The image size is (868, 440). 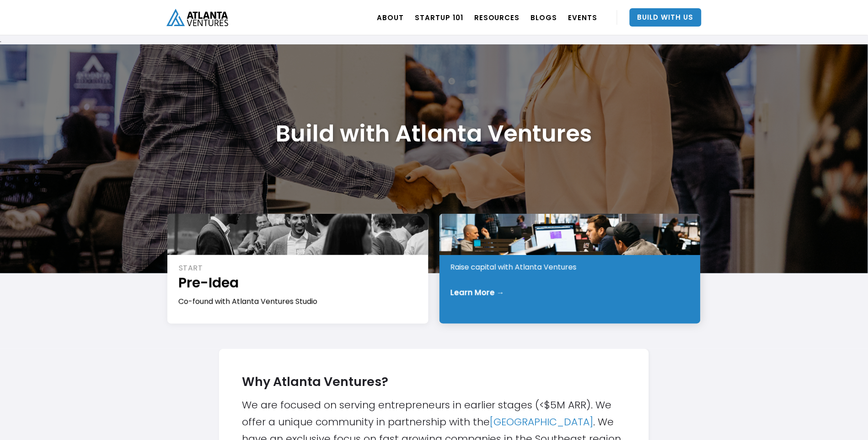 What do you see at coordinates (570, 248) in the screenshot?
I see `h1: Early Stage` at bounding box center [570, 248].